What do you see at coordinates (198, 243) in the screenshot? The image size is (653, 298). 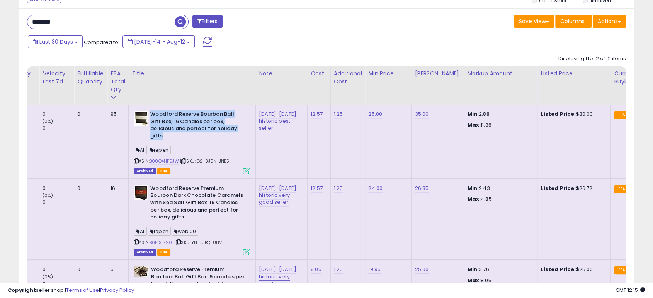 I see `span: | SKU: YN-JUBQ-ULIV` at bounding box center [198, 243].